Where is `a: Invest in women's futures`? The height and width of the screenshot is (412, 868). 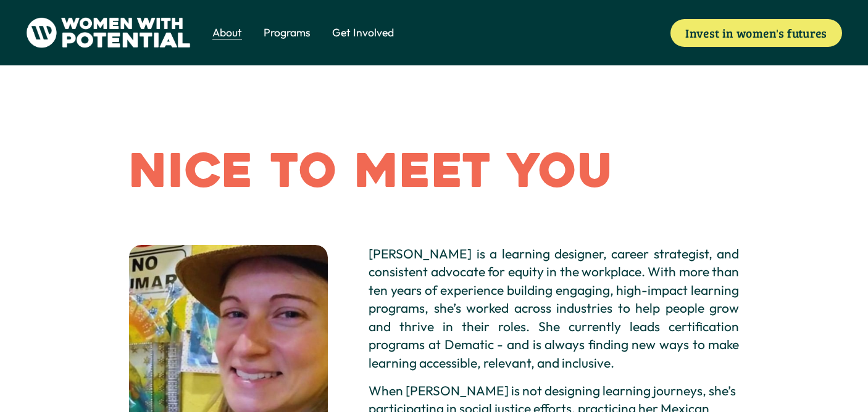
a: Invest in women's futures is located at coordinates (756, 33).